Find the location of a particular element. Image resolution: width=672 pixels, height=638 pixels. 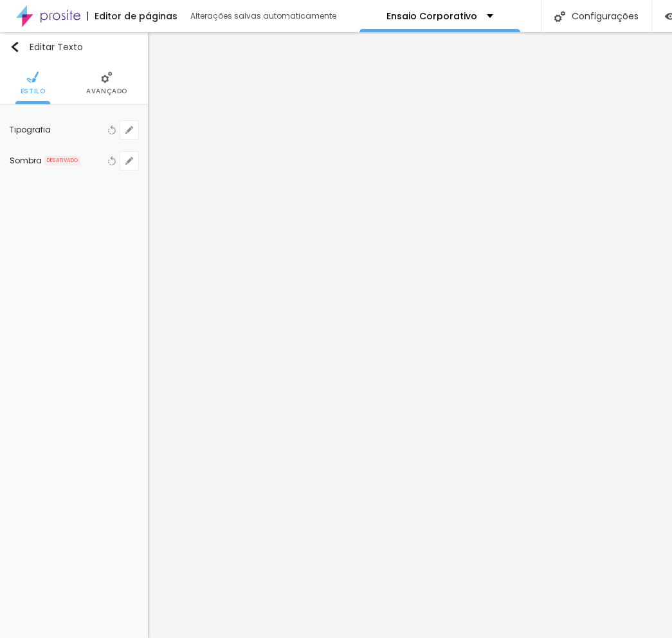

span: Estilo is located at coordinates (33, 92).